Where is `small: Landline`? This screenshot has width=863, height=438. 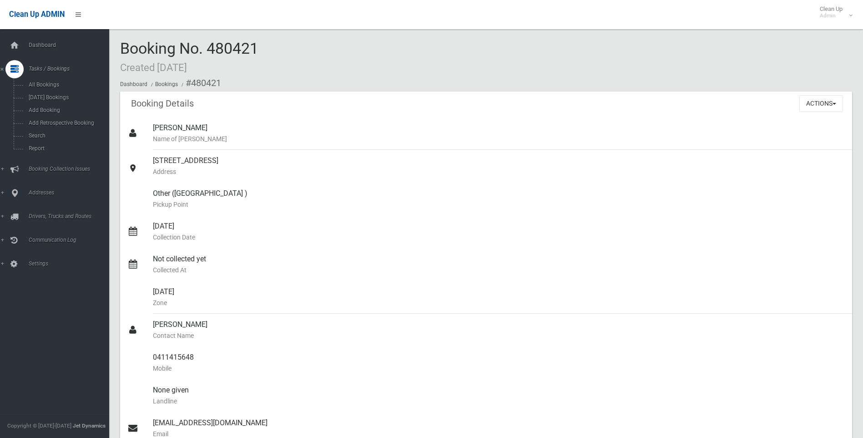 small: Landline is located at coordinates (499, 401).